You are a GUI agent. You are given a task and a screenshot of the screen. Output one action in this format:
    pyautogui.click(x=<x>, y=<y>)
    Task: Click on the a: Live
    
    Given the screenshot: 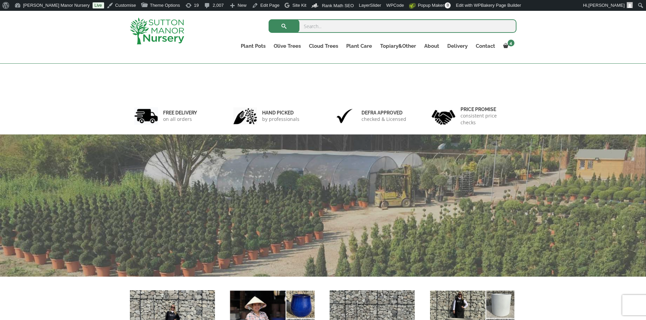 What is the action you would take?
    pyautogui.click(x=98, y=5)
    